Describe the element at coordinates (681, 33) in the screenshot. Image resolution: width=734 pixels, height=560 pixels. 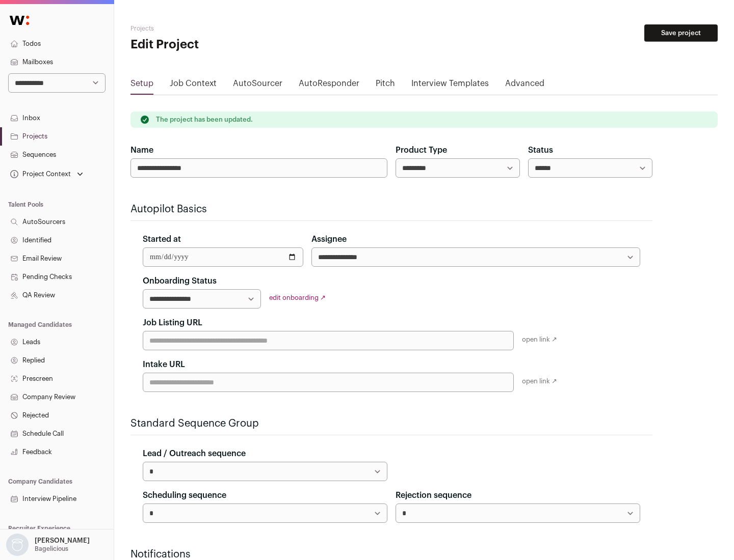
I see `button: Save project` at that location.